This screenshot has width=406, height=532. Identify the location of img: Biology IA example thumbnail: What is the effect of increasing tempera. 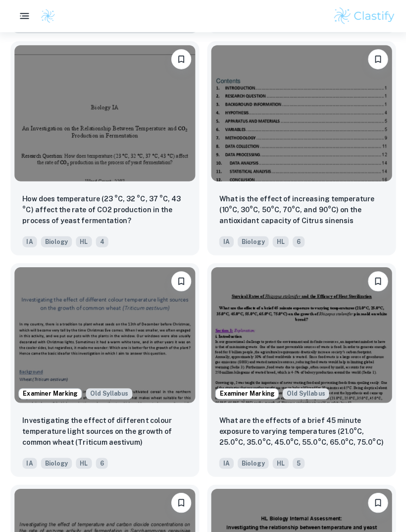
(300, 112).